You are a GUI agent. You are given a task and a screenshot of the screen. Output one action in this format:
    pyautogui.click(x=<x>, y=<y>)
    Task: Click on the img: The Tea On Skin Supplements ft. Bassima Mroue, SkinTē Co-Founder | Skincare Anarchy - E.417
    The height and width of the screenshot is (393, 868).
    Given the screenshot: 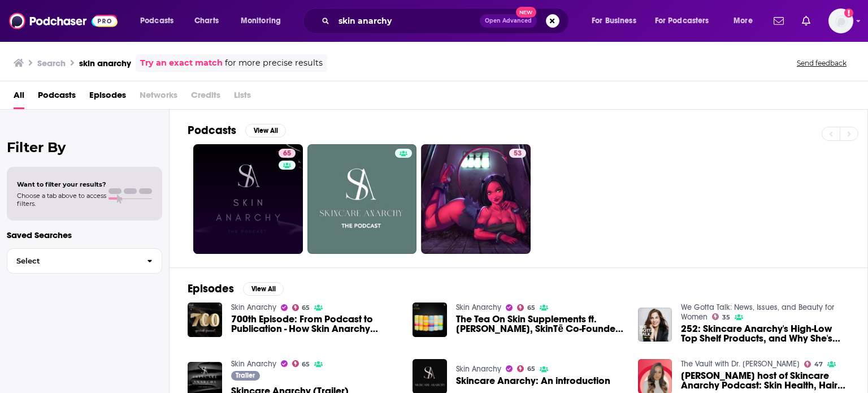 What is the action you would take?
    pyautogui.click(x=429, y=319)
    